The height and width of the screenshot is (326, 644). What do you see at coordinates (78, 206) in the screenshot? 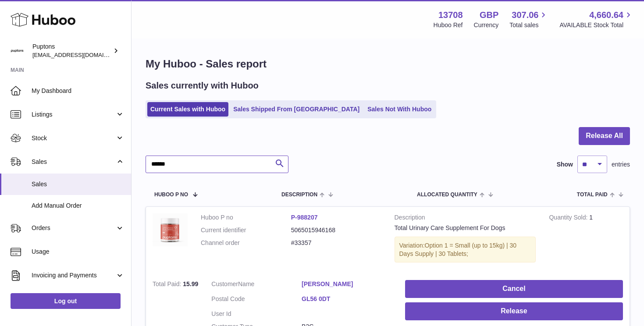
I see `span: Add Manual Order` at bounding box center [78, 206].